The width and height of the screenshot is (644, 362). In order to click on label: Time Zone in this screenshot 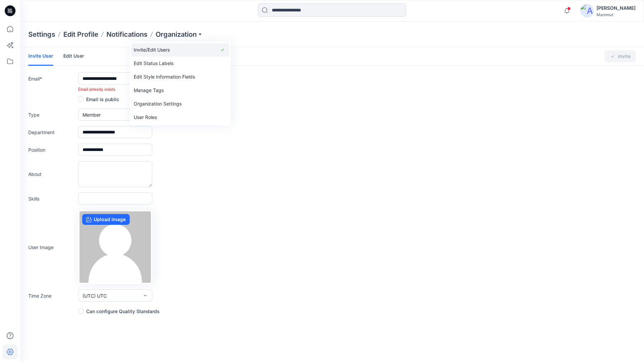, I will do `click(52, 296)`.